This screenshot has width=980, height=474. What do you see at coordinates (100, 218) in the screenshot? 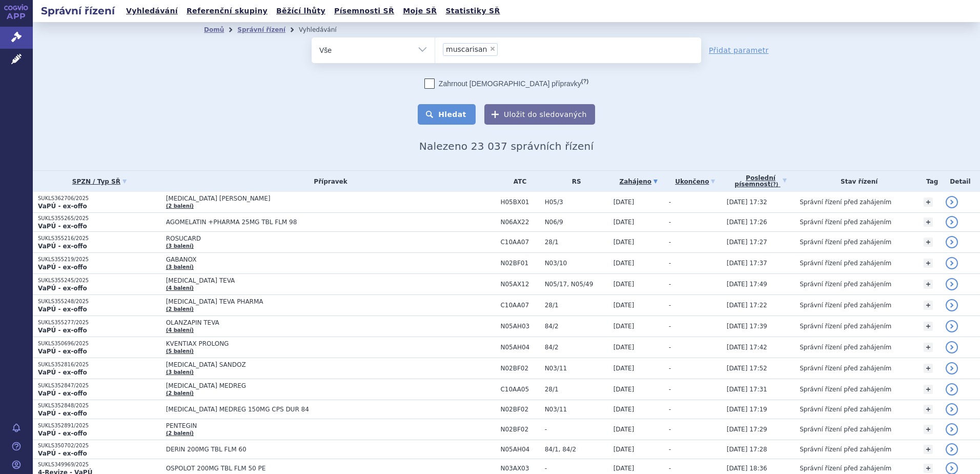
I see `p: SUKLS355265/2025` at bounding box center [100, 218].